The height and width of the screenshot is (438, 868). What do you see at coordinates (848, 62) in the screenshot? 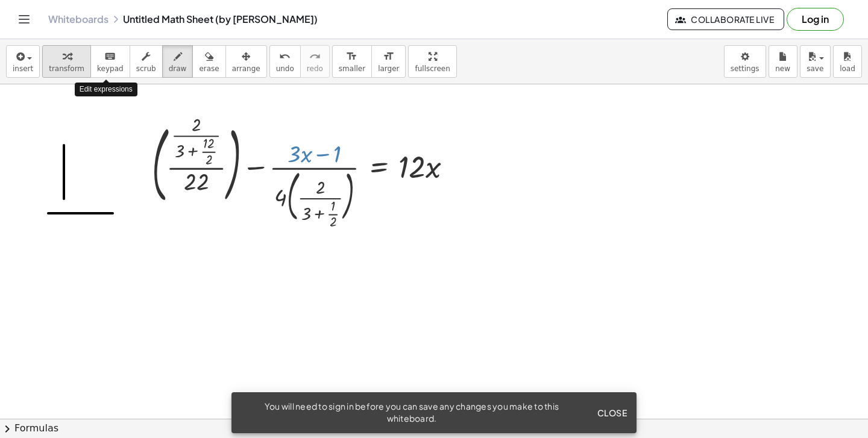
I see `button: load` at bounding box center [848, 62].